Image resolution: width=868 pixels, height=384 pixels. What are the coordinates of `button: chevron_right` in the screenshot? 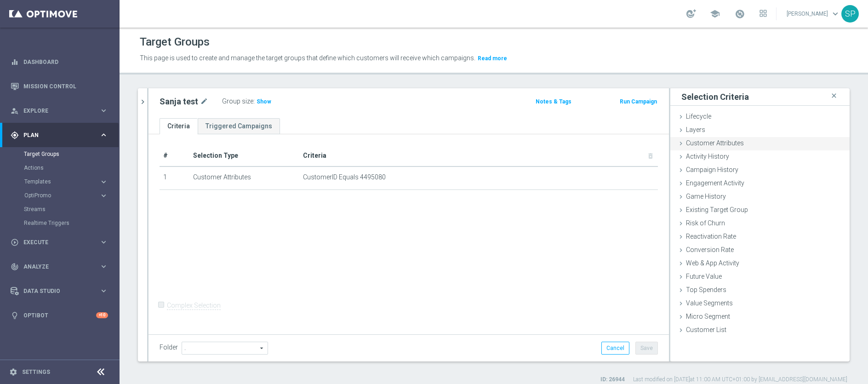 It's located at (142, 102).